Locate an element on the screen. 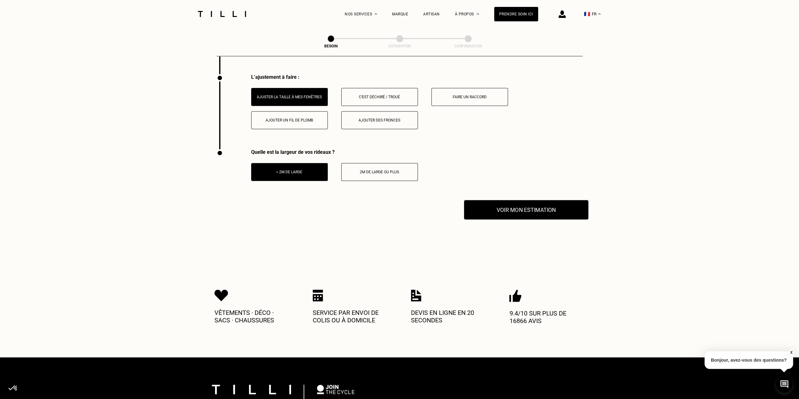 The height and width of the screenshot is (399, 799). p: Bonjour, avez-vous des questions? is located at coordinates (749, 360).